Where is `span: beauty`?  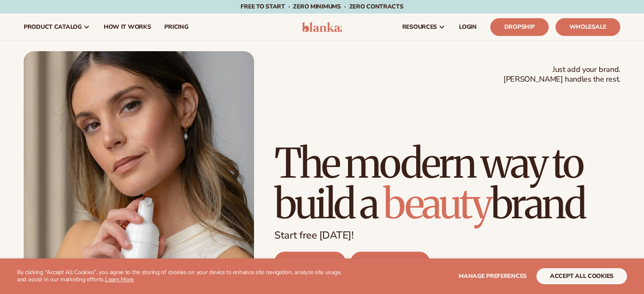
span: beauty is located at coordinates (437, 204).